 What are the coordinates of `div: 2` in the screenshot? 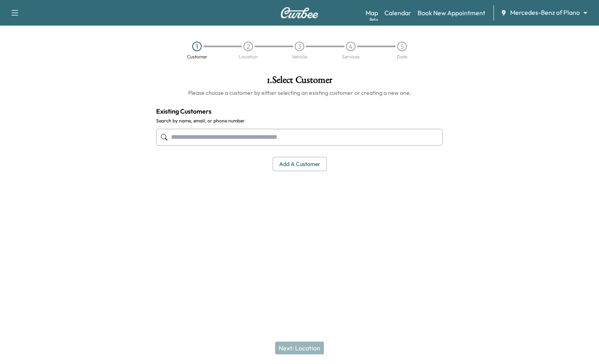 It's located at (248, 46).